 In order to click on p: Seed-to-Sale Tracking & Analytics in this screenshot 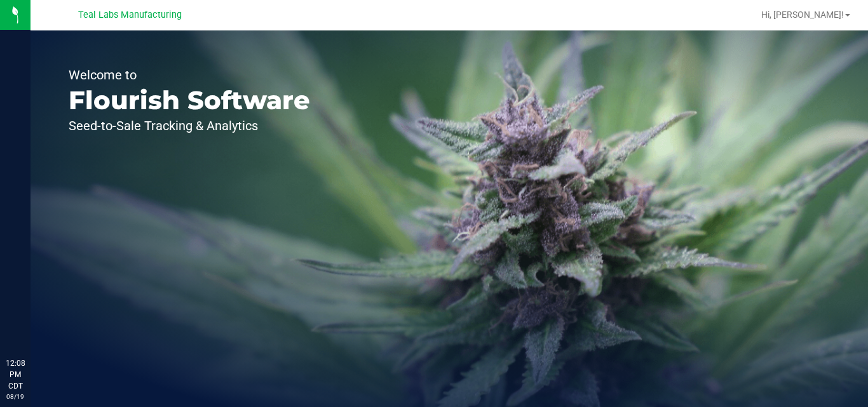, I will do `click(190, 126)`.